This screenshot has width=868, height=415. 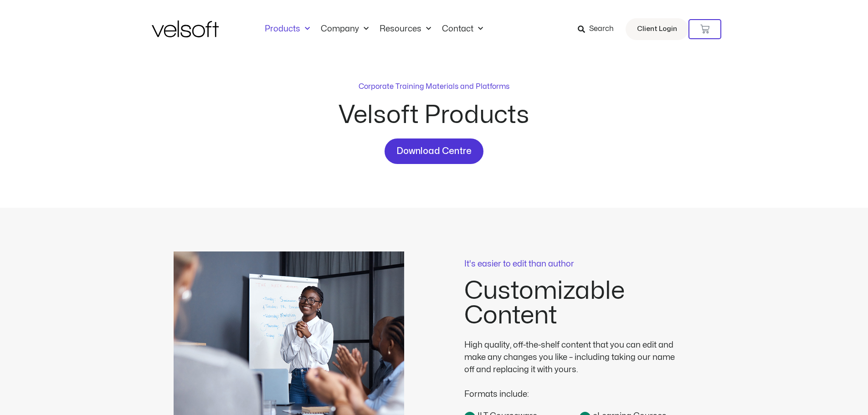 What do you see at coordinates (287, 29) in the screenshot?
I see `a: ProductsMenu Toggle` at bounding box center [287, 29].